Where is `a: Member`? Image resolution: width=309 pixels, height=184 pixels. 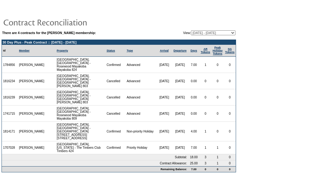
a: Member is located at coordinates (24, 51).